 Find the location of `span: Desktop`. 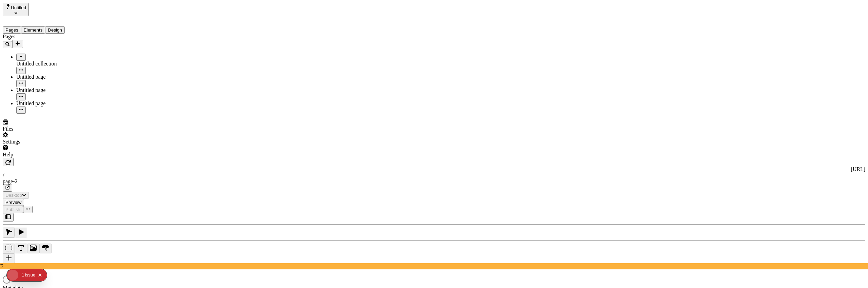

span: Desktop is located at coordinates (14, 195).